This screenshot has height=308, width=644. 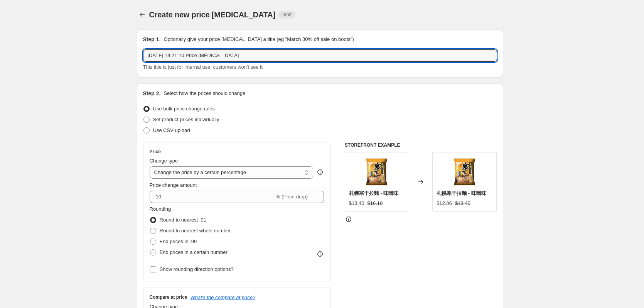 I want to click on span: Round to nearest whole number, so click(x=195, y=230).